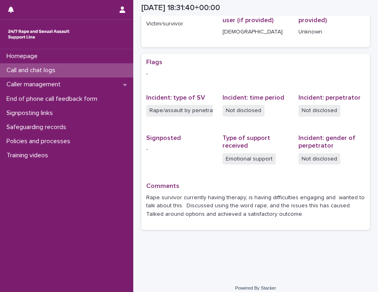 The width and height of the screenshot is (378, 292). What do you see at coordinates (255, 206) in the screenshot?
I see `p: Rape survivor currently having therapy, is having difficulties engaging and wanted to talk about ...` at bounding box center [255, 206].